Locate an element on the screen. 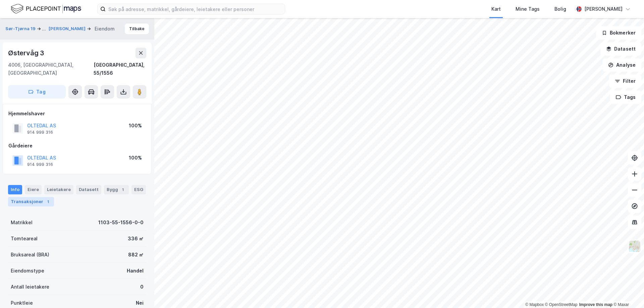 The height and width of the screenshot is (308, 644). input: Søk på adresse, matrikkel, gårdeiere, leietakere eller personer is located at coordinates (195, 9).